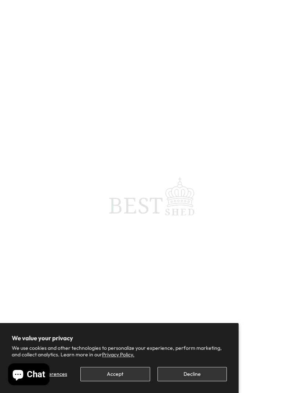 The image size is (301, 393). What do you see at coordinates (118, 355) in the screenshot?
I see `a: Privacy Policy.` at bounding box center [118, 355].